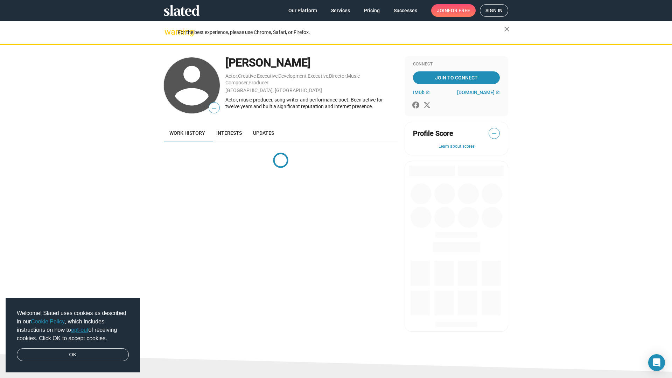 This screenshot has width=672, height=378. What do you see at coordinates (372, 10) in the screenshot?
I see `span: Pricing` at bounding box center [372, 10].